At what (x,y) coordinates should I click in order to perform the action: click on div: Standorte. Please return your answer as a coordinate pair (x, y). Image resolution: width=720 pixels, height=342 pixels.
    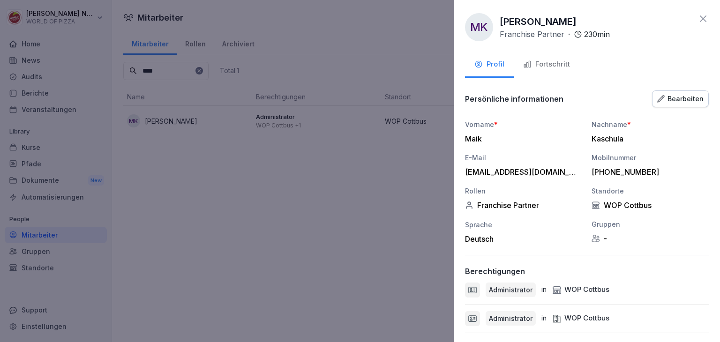
    Looking at the image, I should click on (650, 191).